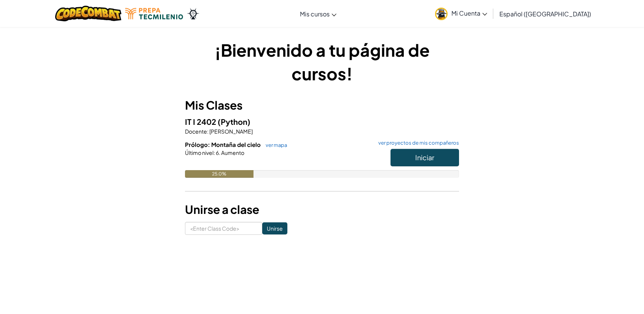 The image size is (644, 314). What do you see at coordinates (154, 14) in the screenshot?
I see `img: Tecmilenio logo` at bounding box center [154, 14].